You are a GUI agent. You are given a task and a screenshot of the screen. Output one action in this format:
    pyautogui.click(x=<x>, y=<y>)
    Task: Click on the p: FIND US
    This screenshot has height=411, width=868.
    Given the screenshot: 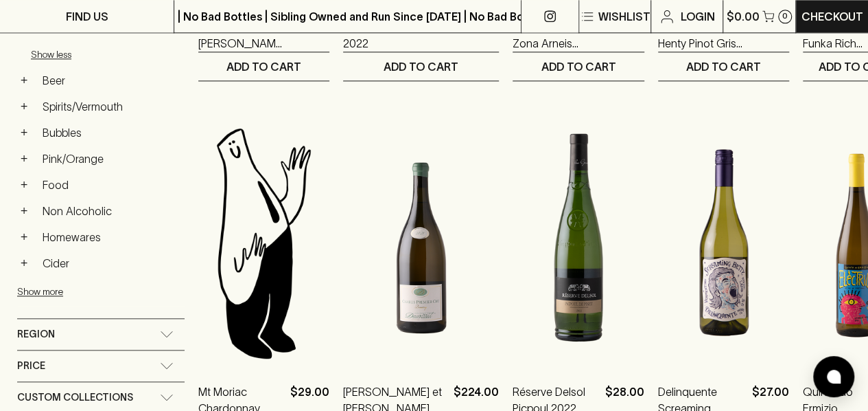 What is the action you would take?
    pyautogui.click(x=87, y=17)
    